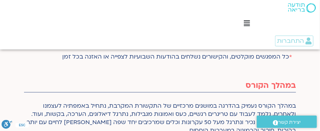 This screenshot has height=131, width=320. Describe the element at coordinates (286, 122) in the screenshot. I see `a: יצירת קשר` at that location.